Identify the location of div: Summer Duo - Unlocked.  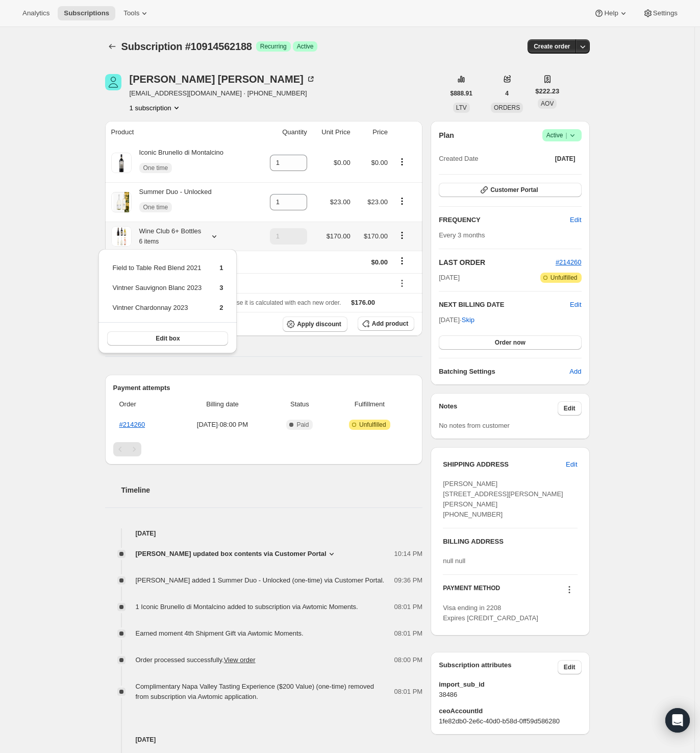
(172, 202).